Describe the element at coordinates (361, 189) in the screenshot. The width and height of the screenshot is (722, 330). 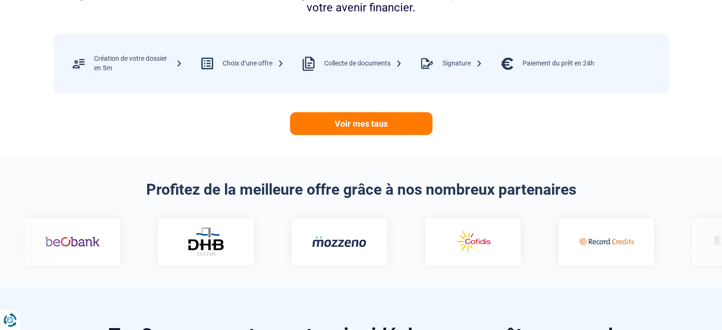
I see `h2: Profitez de la meilleure offre grâce à nos nombreux partenaires` at that location.